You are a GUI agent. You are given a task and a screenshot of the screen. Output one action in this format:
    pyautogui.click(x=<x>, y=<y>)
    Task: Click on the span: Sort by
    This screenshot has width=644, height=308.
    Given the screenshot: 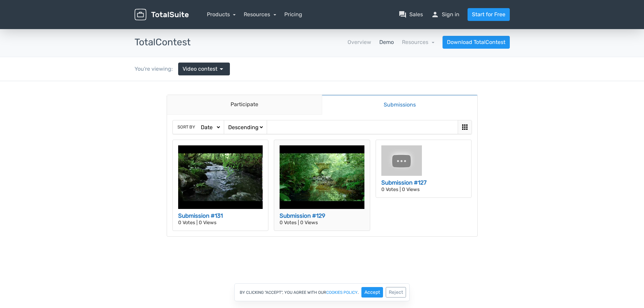 What is the action you would take?
    pyautogui.click(x=186, y=46)
    